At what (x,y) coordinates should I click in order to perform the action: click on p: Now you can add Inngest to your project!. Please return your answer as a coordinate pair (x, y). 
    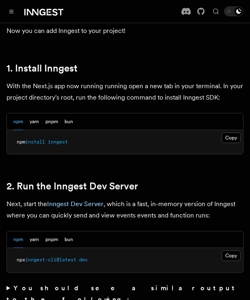
    Looking at the image, I should click on (125, 31).